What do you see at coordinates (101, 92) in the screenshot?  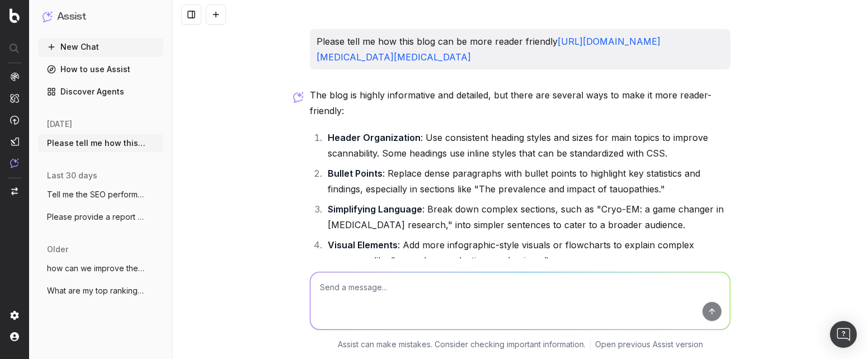 I see `a: Discover Agents` at bounding box center [101, 92].